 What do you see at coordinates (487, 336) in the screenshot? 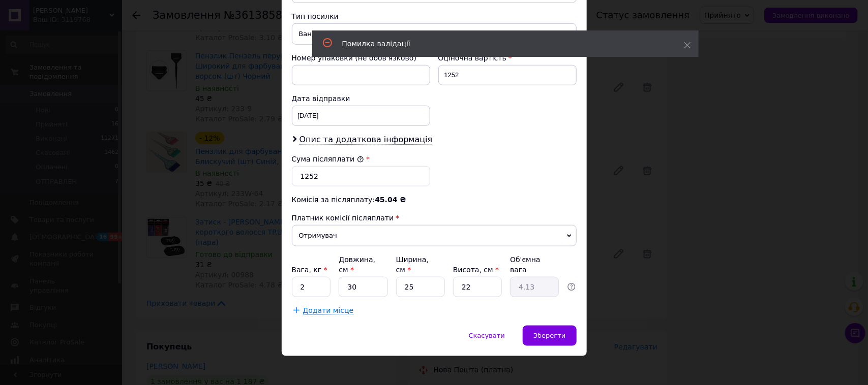
I see `span: Скасувати` at bounding box center [487, 336].